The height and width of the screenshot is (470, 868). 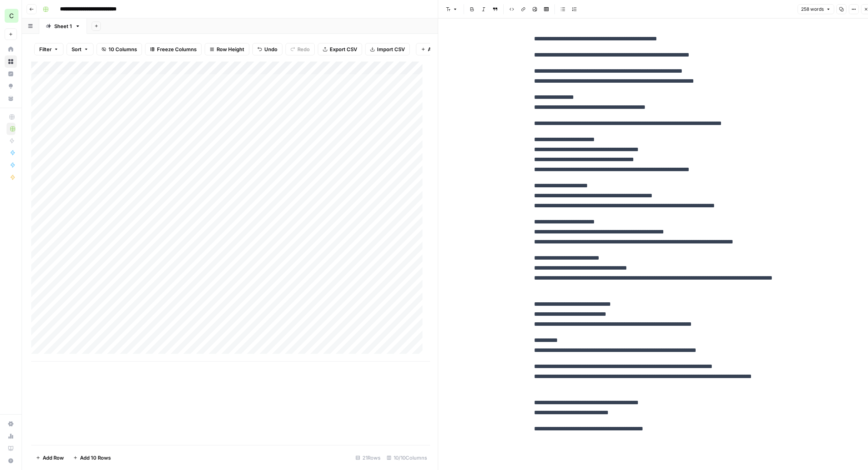 What do you see at coordinates (343, 49) in the screenshot?
I see `span: Export CSV` at bounding box center [343, 49].